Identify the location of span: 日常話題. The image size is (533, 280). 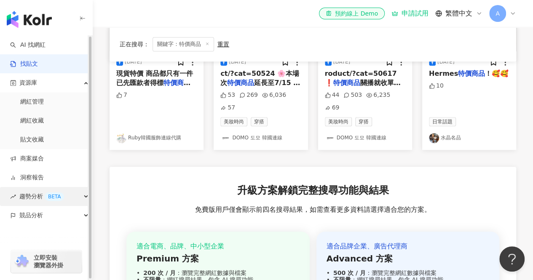
(442, 122).